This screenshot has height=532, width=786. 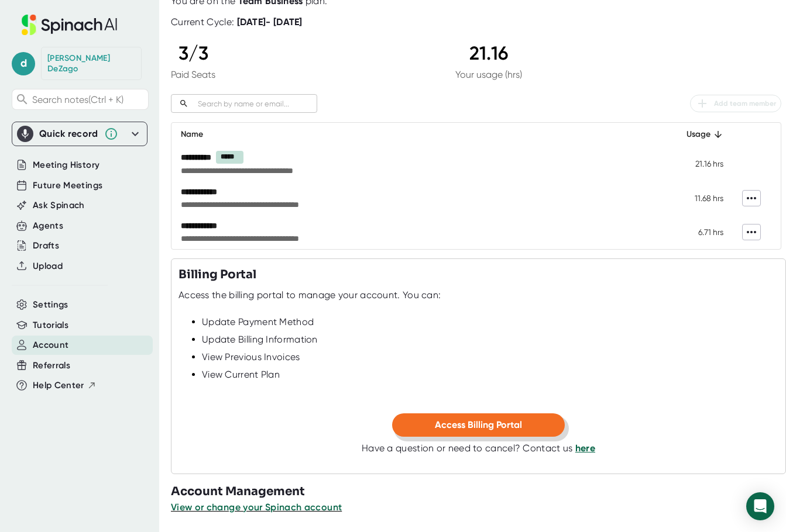 I want to click on span: Access Billing Portal, so click(x=478, y=425).